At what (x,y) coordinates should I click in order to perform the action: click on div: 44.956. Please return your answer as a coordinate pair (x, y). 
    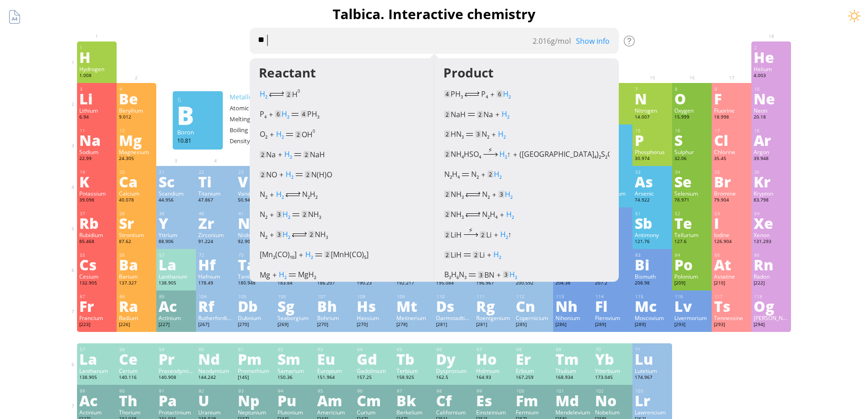
    Looking at the image, I should click on (176, 200).